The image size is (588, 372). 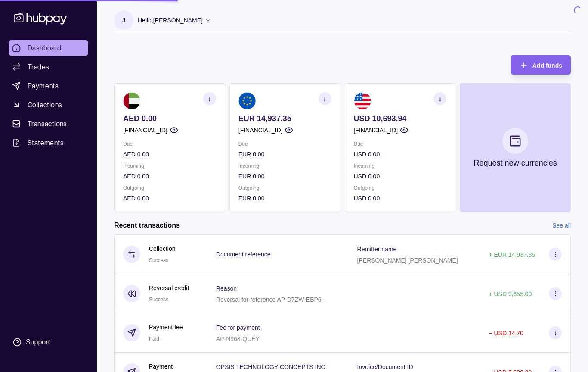 I want to click on p: + EUR 14,937.35, so click(x=511, y=254).